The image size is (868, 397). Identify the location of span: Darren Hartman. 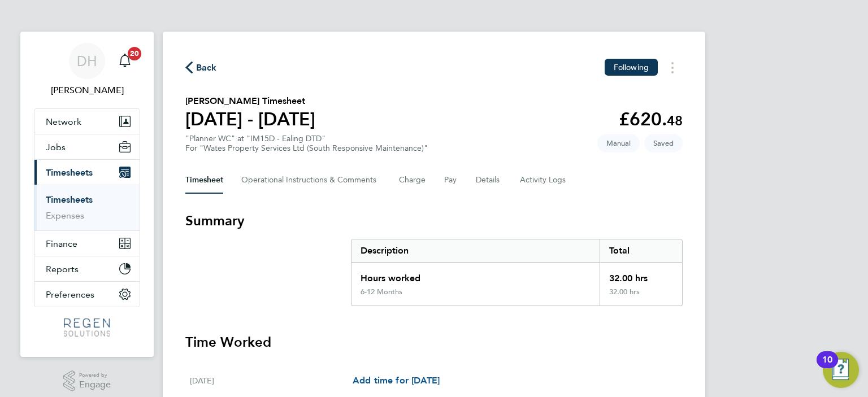
(87, 90).